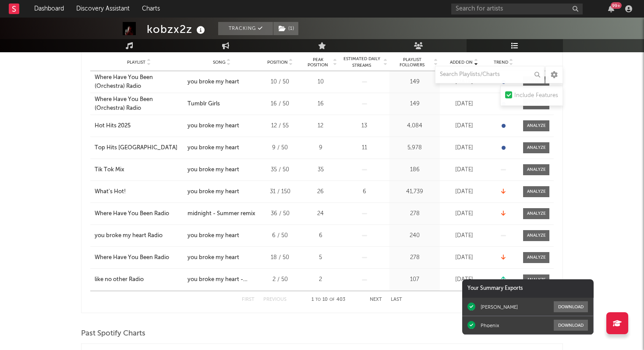  I want to click on div: 12 / 55, so click(280, 126).